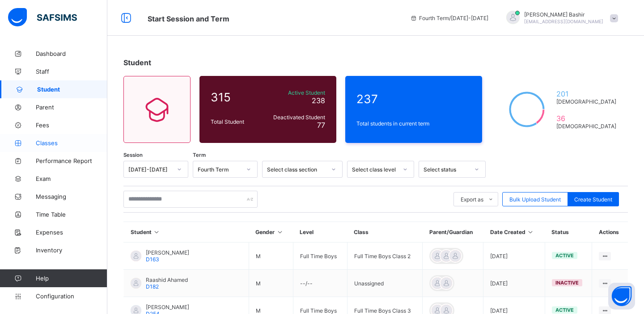 This screenshot has width=644, height=314. I want to click on span: Messaging, so click(71, 196).